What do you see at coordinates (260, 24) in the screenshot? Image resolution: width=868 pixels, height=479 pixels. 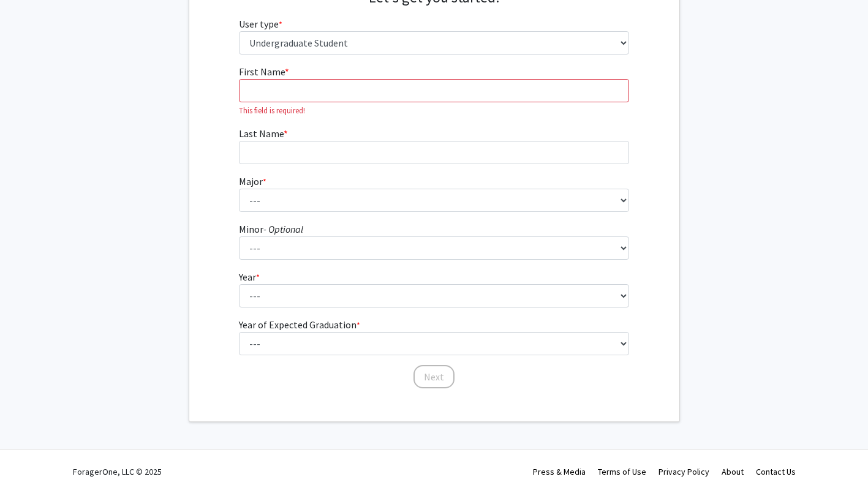 I see `label: User type` at bounding box center [260, 24].